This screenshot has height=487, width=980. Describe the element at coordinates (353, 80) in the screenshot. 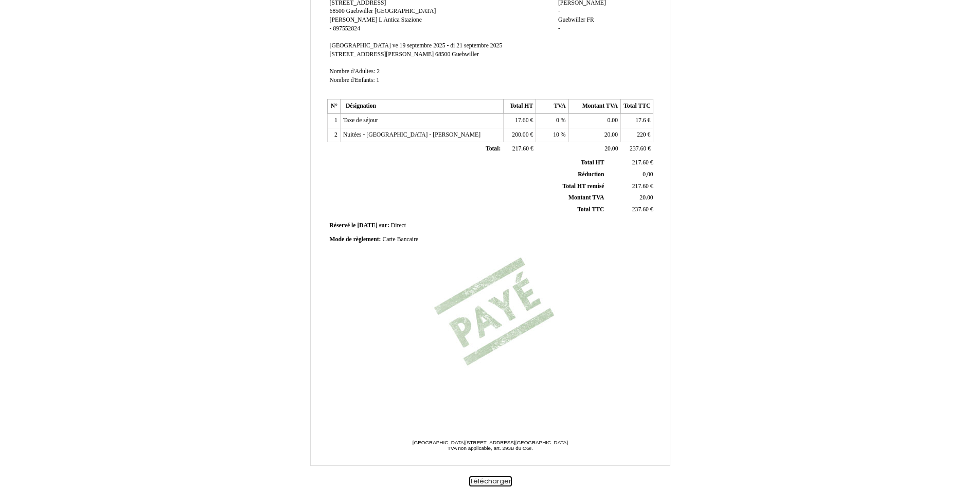

I see `span: Nombre d'Enfants:` at that location.